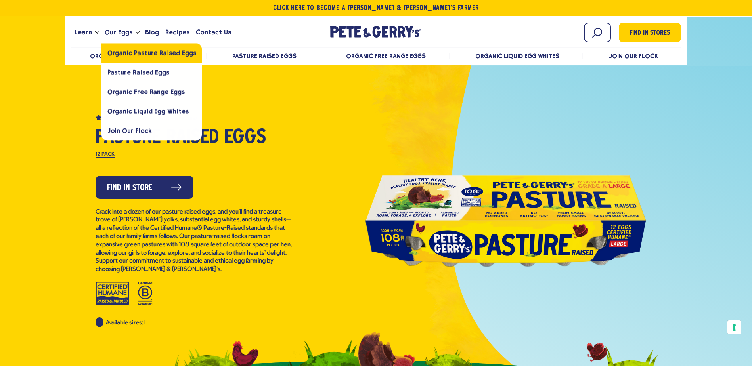 The height and width of the screenshot is (366, 752). What do you see at coordinates (105, 155) in the screenshot?
I see `label: 12 Pack` at bounding box center [105, 155].